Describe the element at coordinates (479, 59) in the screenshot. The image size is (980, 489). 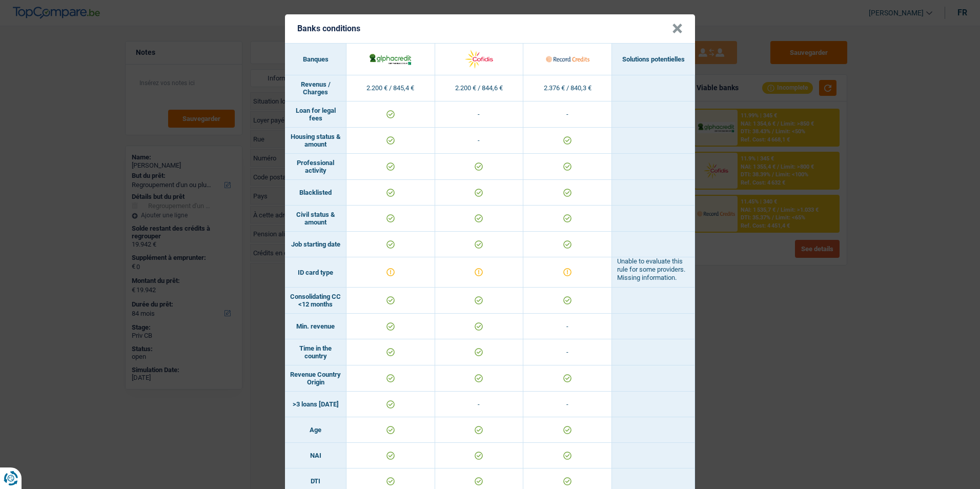
I see `img: Cofidis` at that location.